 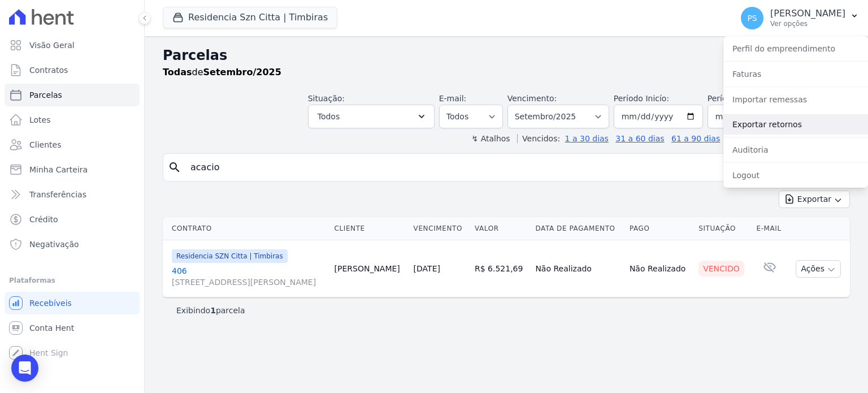 What do you see at coordinates (751, 18) in the screenshot?
I see `span: PS` at bounding box center [751, 18].